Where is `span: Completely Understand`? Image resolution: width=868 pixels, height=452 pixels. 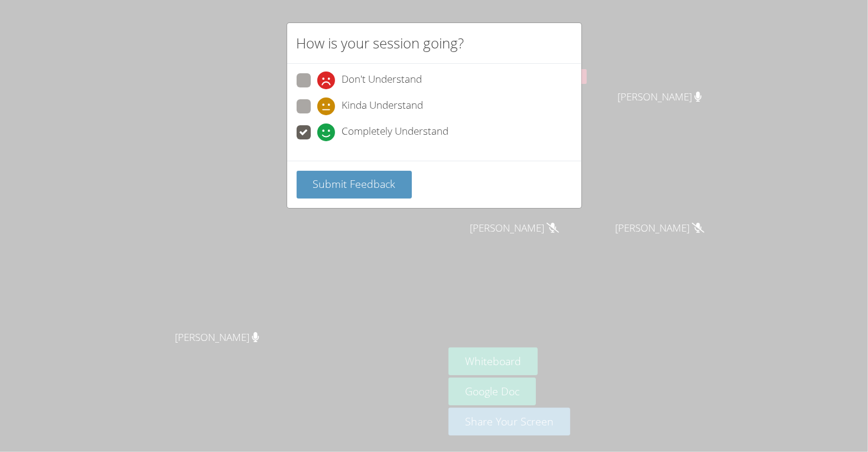 span: Completely Understand is located at coordinates (395, 132).